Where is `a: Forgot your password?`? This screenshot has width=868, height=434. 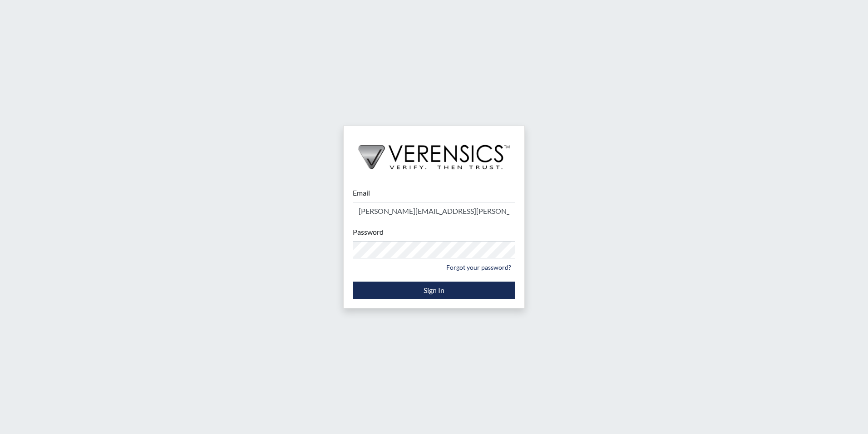 a: Forgot your password? is located at coordinates (479, 267).